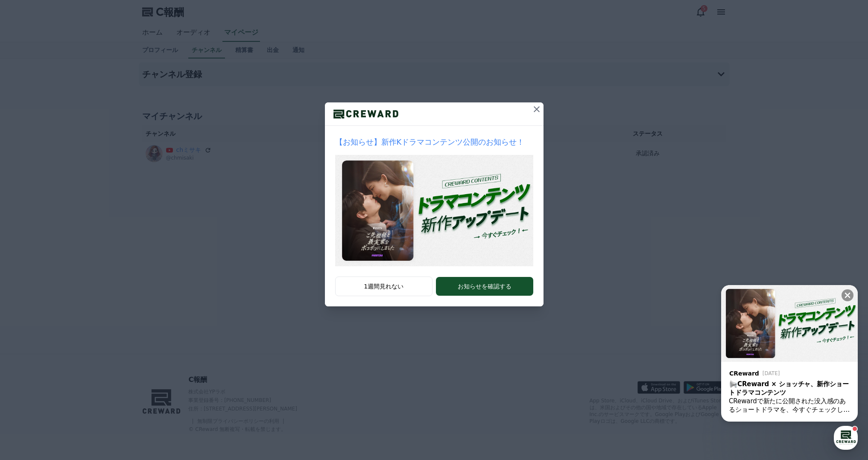 This screenshot has height=460, width=868. Describe the element at coordinates (383, 286) in the screenshot. I see `font: 1週間見れない` at that location.